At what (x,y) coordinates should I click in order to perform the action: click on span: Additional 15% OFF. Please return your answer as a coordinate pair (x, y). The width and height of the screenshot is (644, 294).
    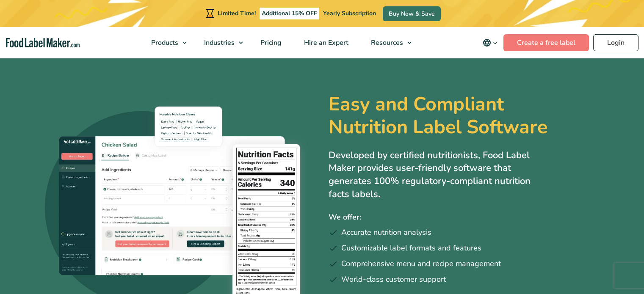
    Looking at the image, I should click on (289, 13).